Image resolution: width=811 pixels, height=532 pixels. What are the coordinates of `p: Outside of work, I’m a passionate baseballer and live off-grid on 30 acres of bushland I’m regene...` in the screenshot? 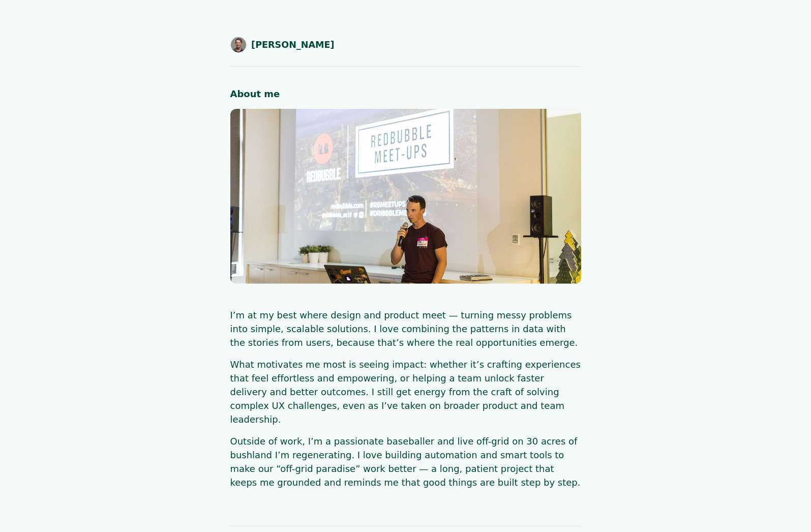 It's located at (406, 462).